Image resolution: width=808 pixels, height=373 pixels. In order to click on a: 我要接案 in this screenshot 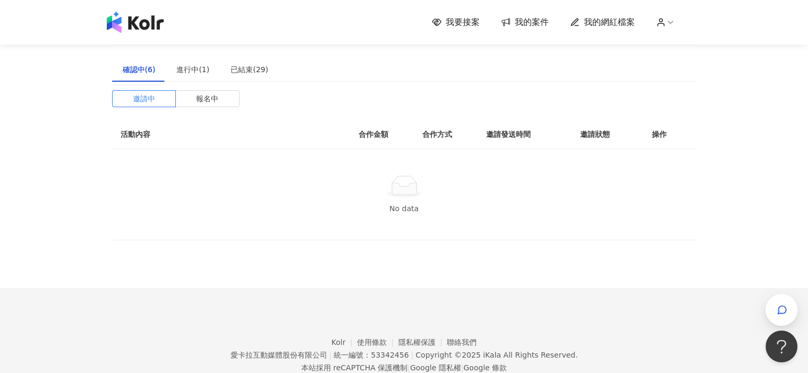, I will do `click(456, 22)`.